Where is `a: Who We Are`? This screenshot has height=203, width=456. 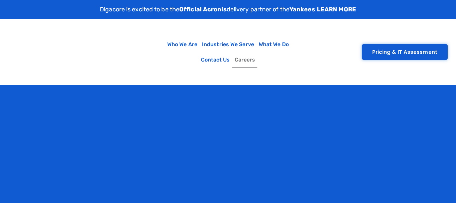 a: Who We Are is located at coordinates (182, 44).